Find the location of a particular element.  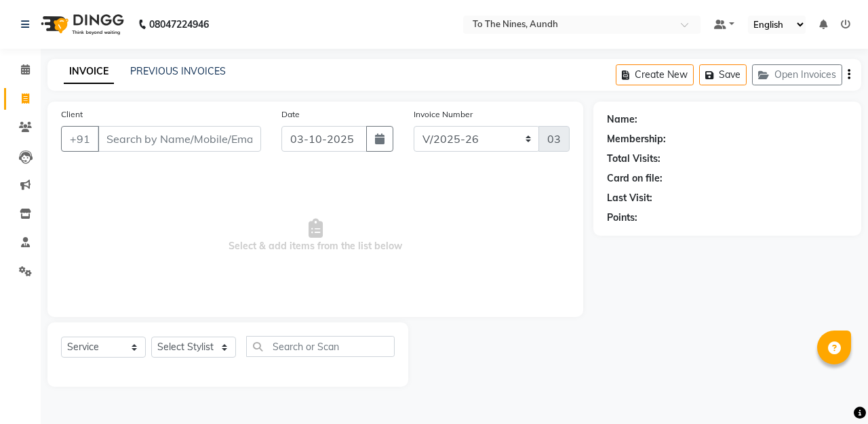

div: Last Visit: is located at coordinates (629, 198).